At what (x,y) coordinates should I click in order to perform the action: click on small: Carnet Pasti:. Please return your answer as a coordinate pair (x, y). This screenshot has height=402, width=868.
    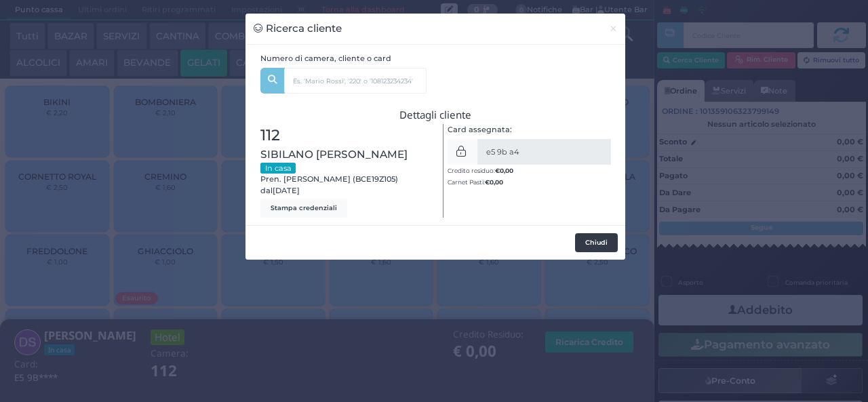
    Looking at the image, I should click on (475, 182).